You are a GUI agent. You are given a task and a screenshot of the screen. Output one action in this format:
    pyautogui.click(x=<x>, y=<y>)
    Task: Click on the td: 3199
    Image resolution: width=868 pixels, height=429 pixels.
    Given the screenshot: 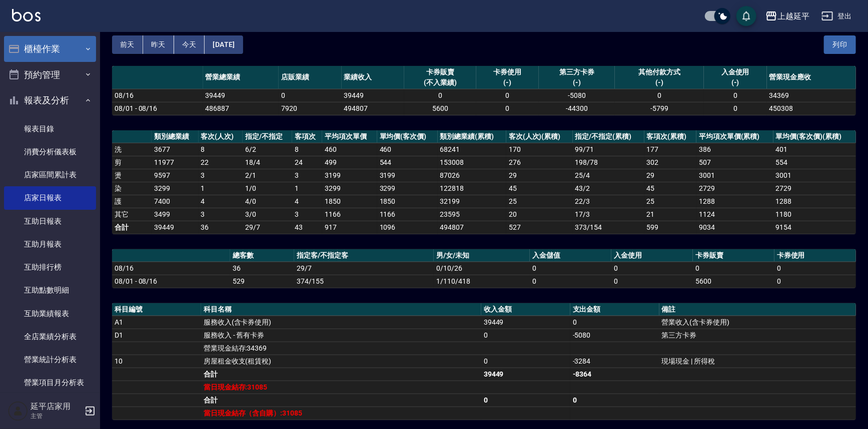 What is the action you would take?
    pyautogui.click(x=407, y=175)
    